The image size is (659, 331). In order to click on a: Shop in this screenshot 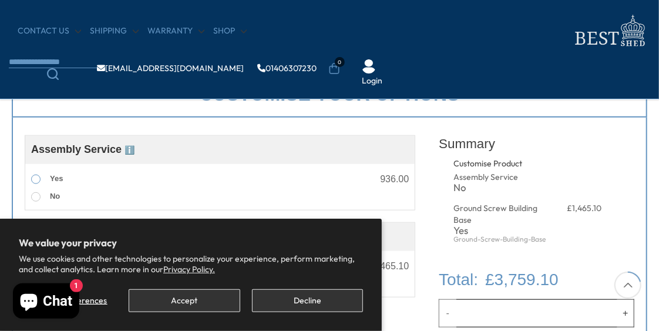, I will do `click(230, 31)`.